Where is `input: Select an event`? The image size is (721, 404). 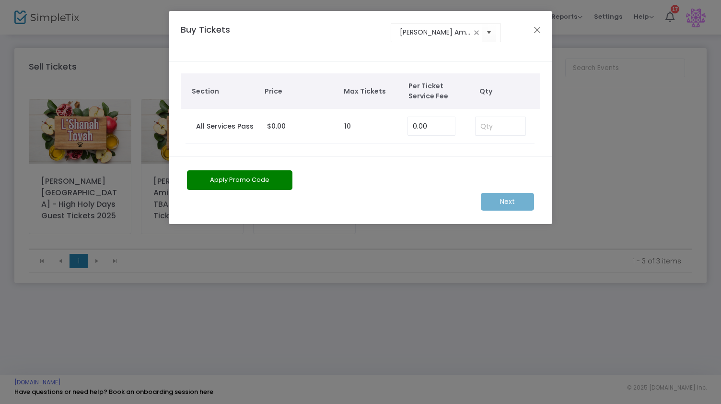 input: Select an event is located at coordinates (435, 32).